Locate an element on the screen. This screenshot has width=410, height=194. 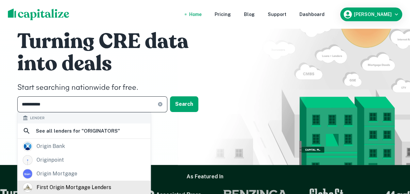
button: Search is located at coordinates (184, 104).